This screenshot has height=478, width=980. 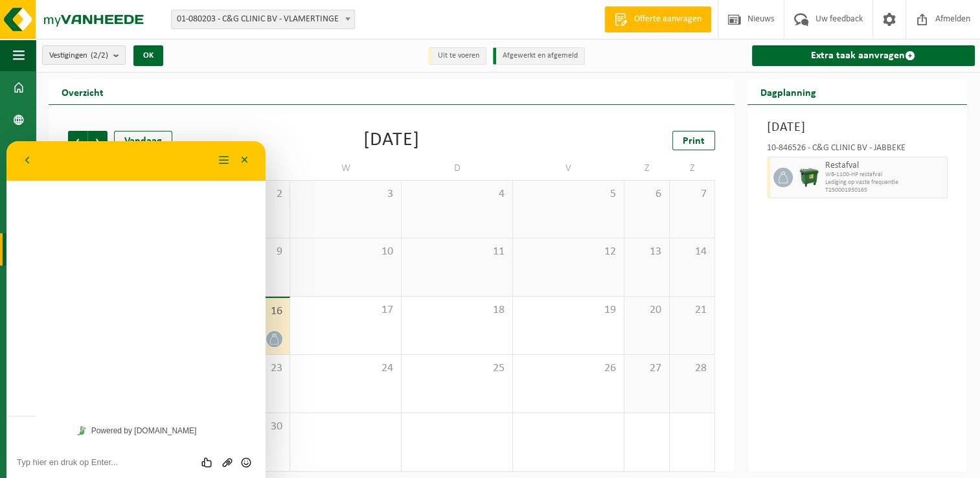 What do you see at coordinates (228, 19) in the screenshot?
I see `div: secondary` at bounding box center [228, 19].